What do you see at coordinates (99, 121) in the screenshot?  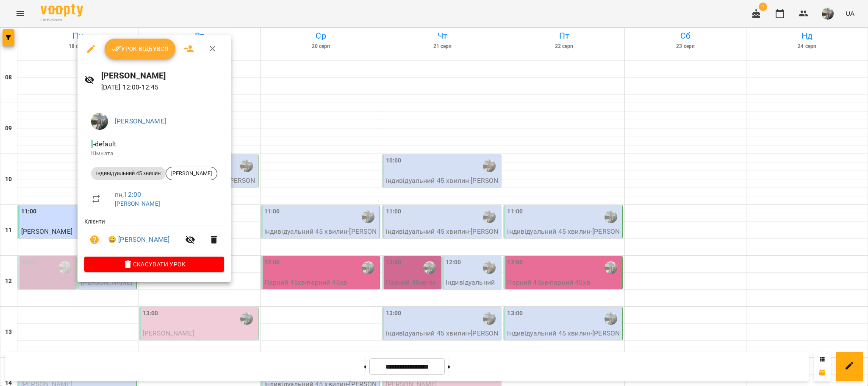 I see `img: 3ee4fd3f6459422412234092ea5b7c8e.jpg` at bounding box center [99, 121].